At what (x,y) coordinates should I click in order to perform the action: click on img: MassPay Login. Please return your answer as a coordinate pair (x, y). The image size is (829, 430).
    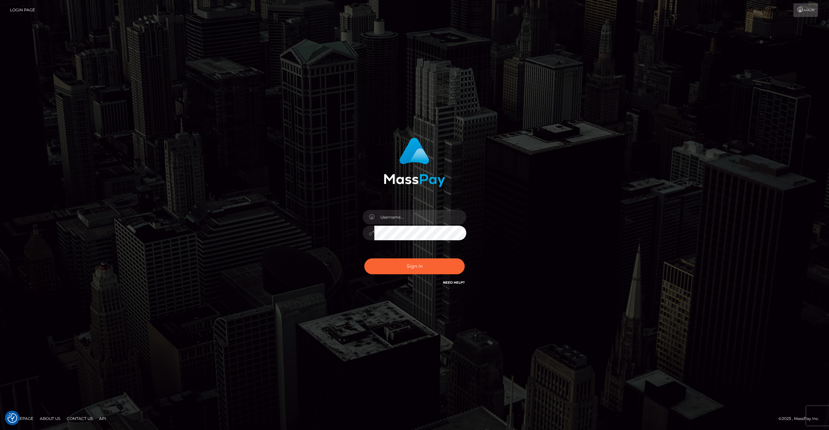
    Looking at the image, I should click on (415, 162).